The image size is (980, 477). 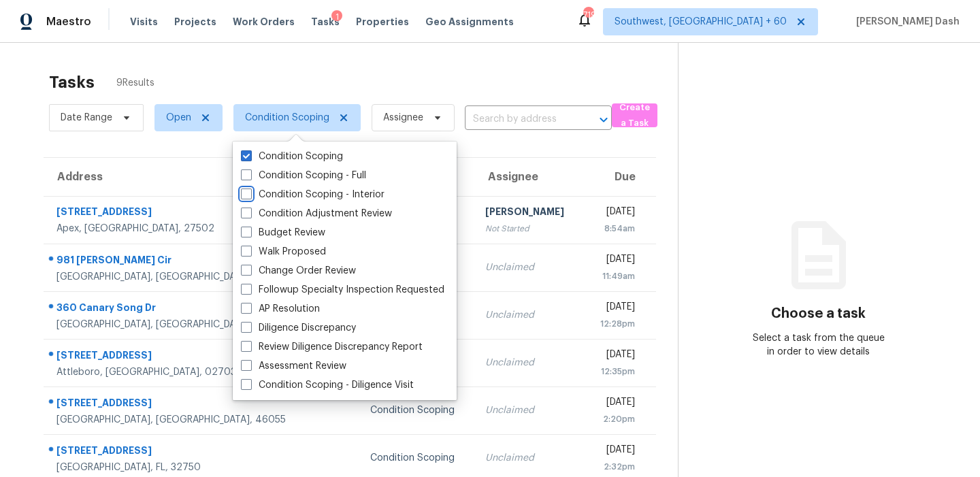 I want to click on button: Create a Task, so click(x=634, y=115).